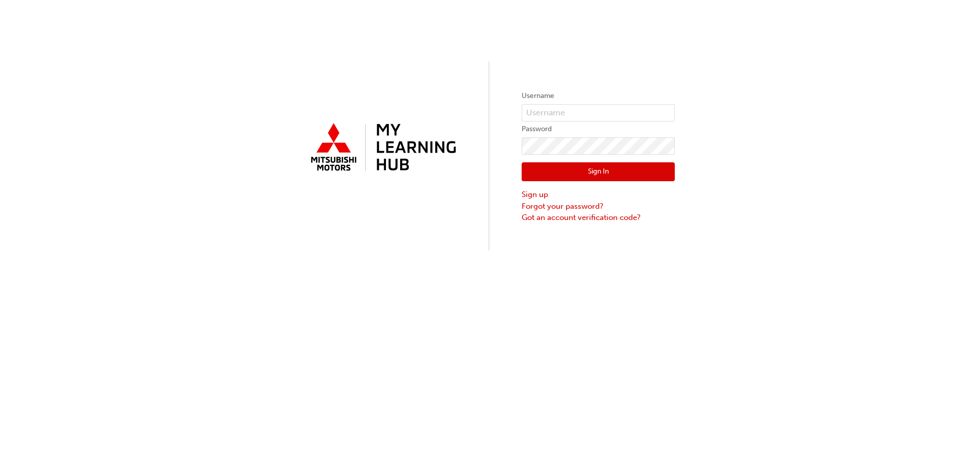 Image resolution: width=980 pixels, height=465 pixels. Describe the element at coordinates (381, 148) in the screenshot. I see `img: mmal` at that location.